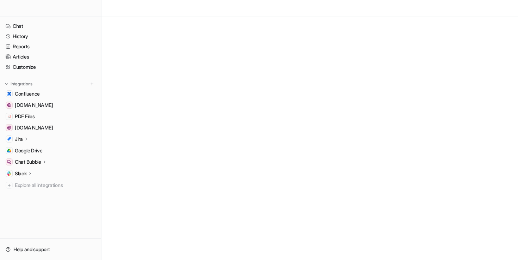  What do you see at coordinates (50, 185) in the screenshot?
I see `a: Explore all integrations` at bounding box center [50, 185].